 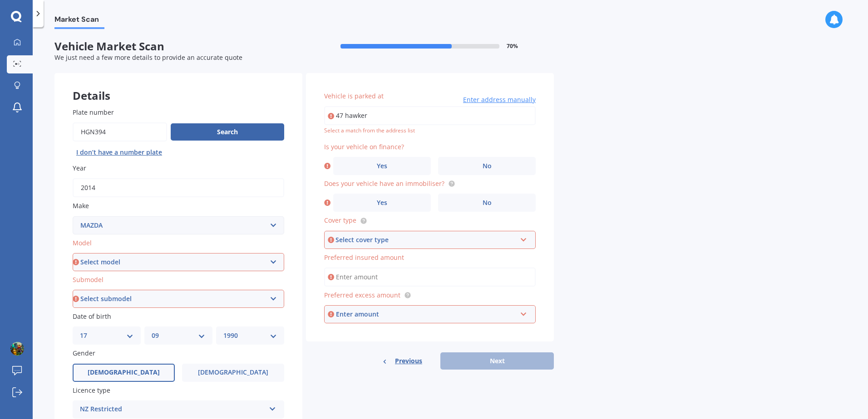 What do you see at coordinates (179, 87) in the screenshot?
I see `div: Details` at bounding box center [179, 87].